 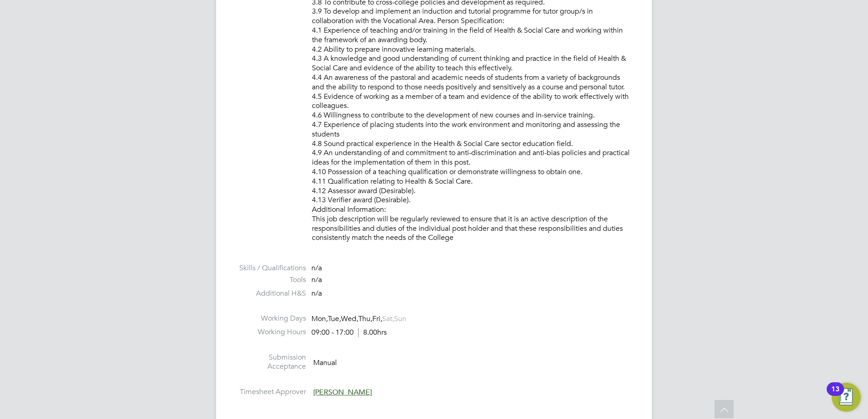 I want to click on button: Open Resource Center, 13 new notifications, so click(x=846, y=398).